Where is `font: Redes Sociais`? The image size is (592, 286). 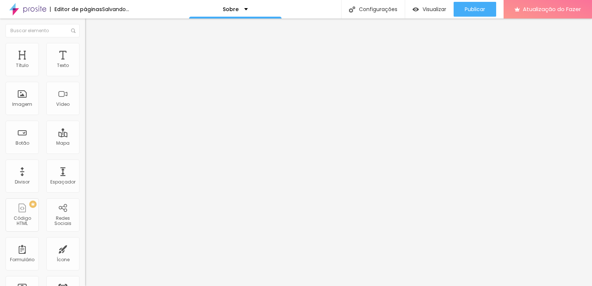 font: Redes Sociais is located at coordinates (63, 221).